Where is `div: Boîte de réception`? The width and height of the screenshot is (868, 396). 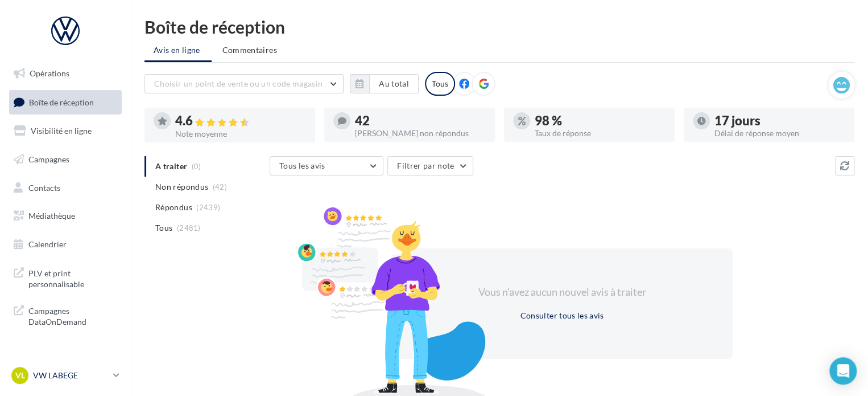 div: Boîte de réception is located at coordinates (499, 26).